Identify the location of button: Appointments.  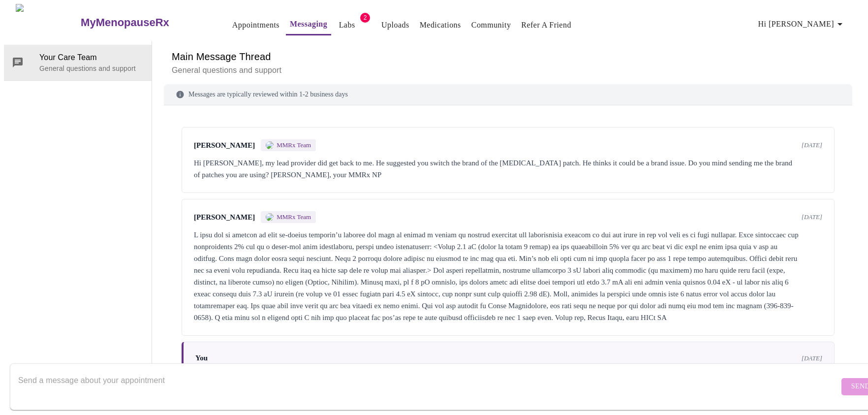
(256, 25).